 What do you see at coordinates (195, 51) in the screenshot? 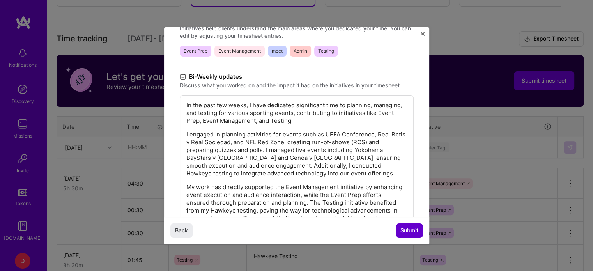
I see `span: Event Prep` at bounding box center [195, 51].